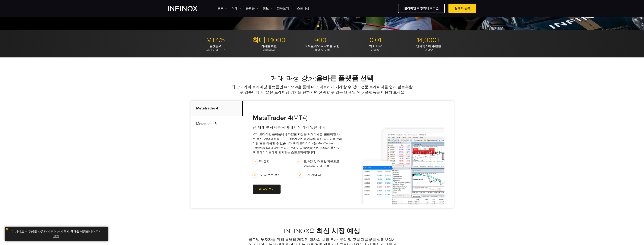 The image size is (644, 245). Describe the element at coordinates (56, 234) in the screenshot. I see `p: 이 사이트는 쿠키를 사용하여 뛰어난 사용자 환경을 제공합니다. .` at that location.